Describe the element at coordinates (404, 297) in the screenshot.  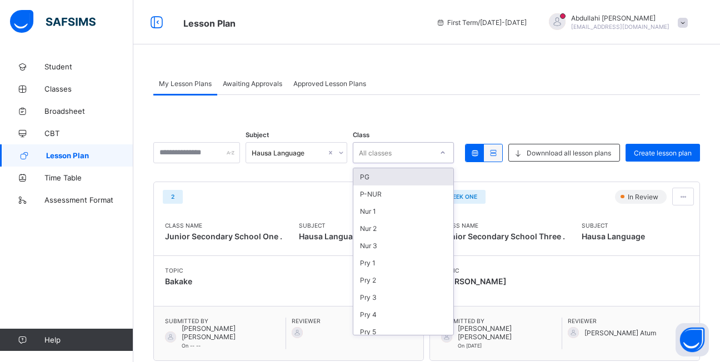
I see `div: Pry 3` at that location.